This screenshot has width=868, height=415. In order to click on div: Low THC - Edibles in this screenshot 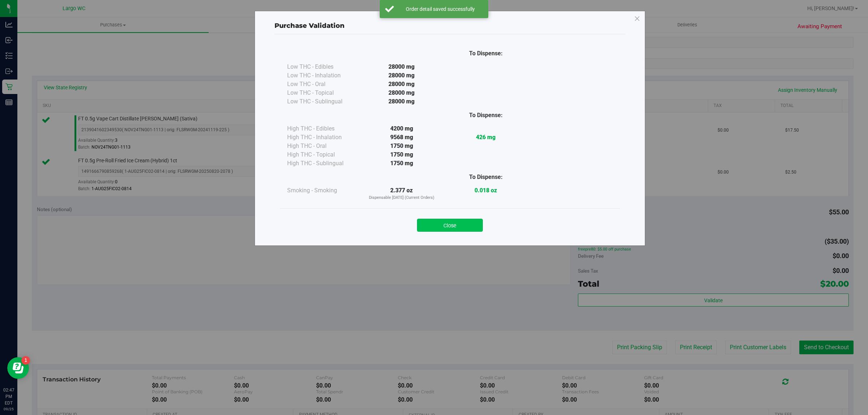, I will do `click(324, 67)`.